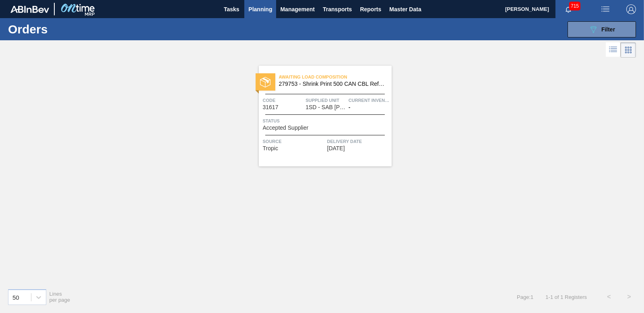  I want to click on img: Logout, so click(631, 9).